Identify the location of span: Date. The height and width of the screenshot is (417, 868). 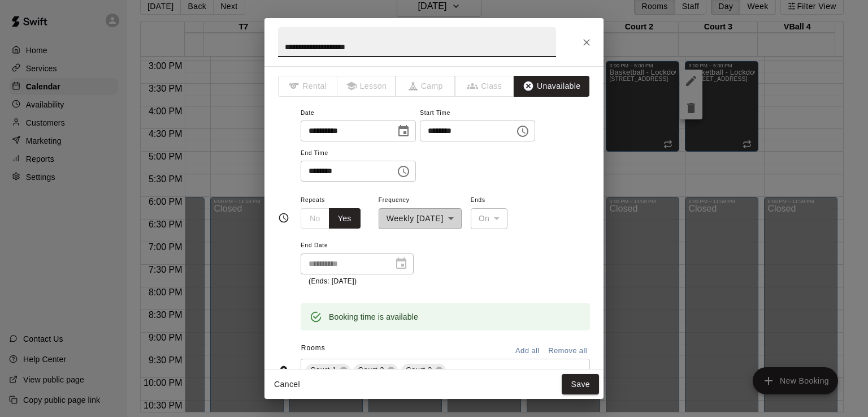
(358, 113).